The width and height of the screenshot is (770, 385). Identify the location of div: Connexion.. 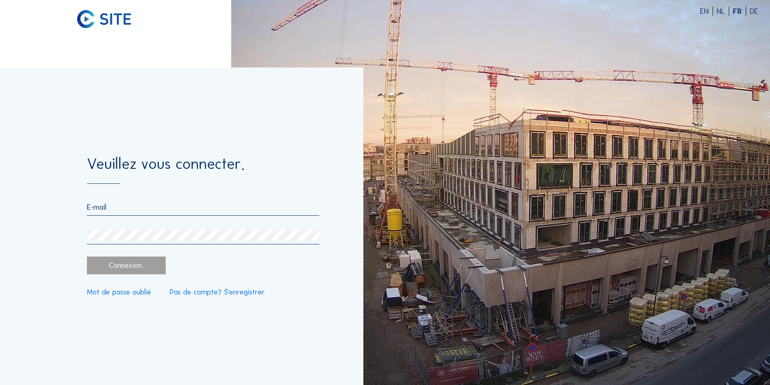
(126, 266).